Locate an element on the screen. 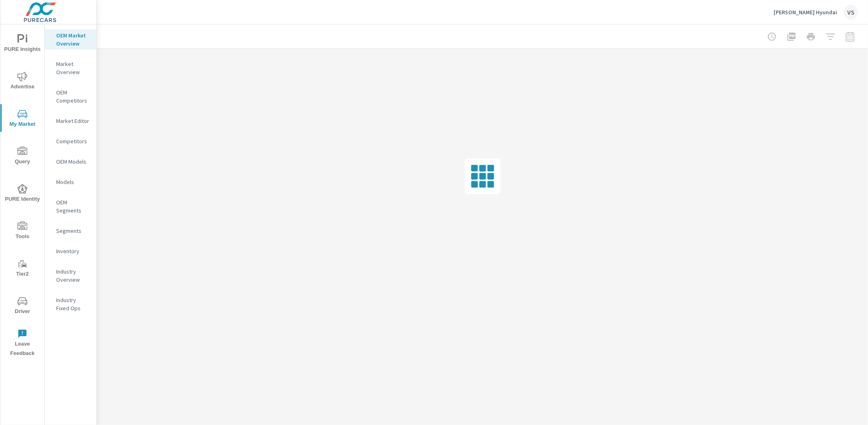 The height and width of the screenshot is (425, 868). span: My Market is located at coordinates (22, 119).